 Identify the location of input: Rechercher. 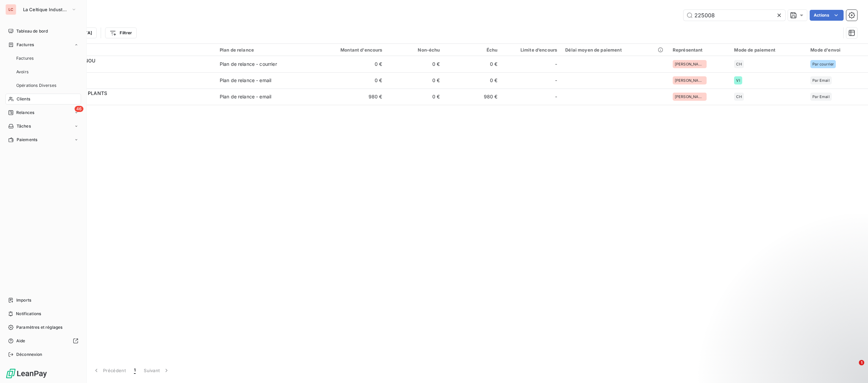
(734, 15).